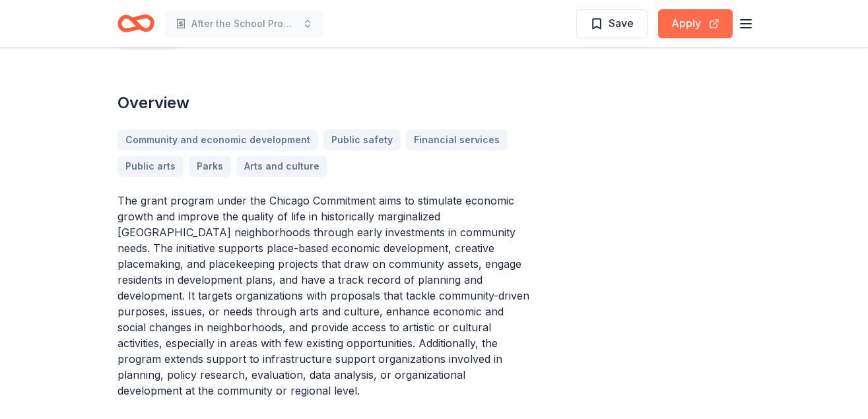 The height and width of the screenshot is (419, 868). What do you see at coordinates (245, 24) in the screenshot?
I see `button: After the School Program` at bounding box center [245, 24].